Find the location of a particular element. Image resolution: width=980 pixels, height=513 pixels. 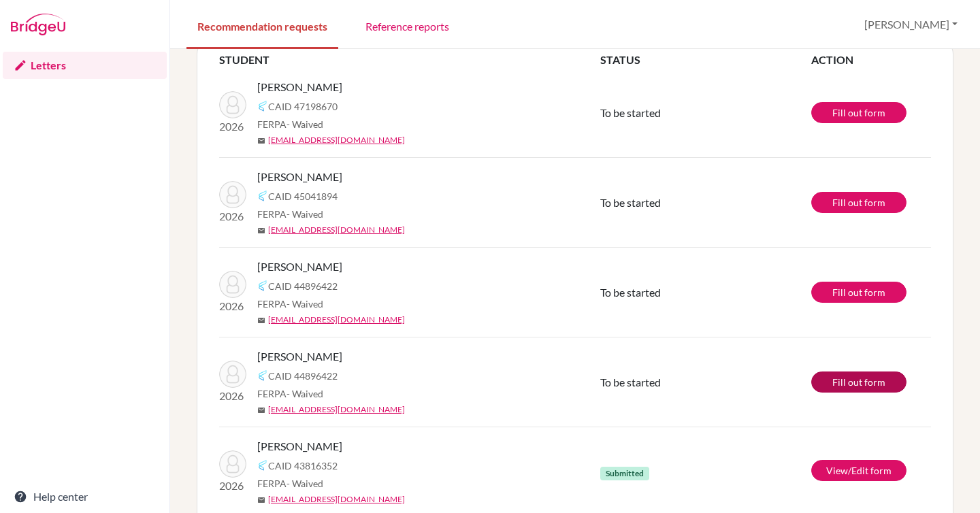

img: Khalil, Yassin is located at coordinates (233, 105).